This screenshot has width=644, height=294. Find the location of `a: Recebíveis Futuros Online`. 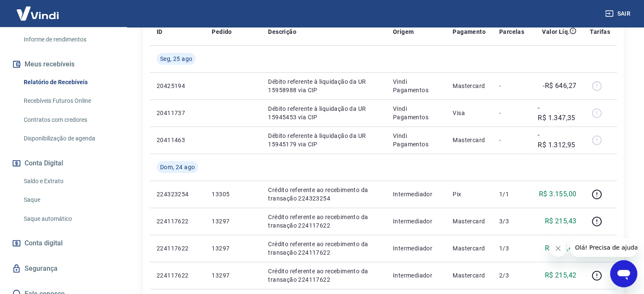

a: Recebíveis Futuros Online is located at coordinates (68, 101).